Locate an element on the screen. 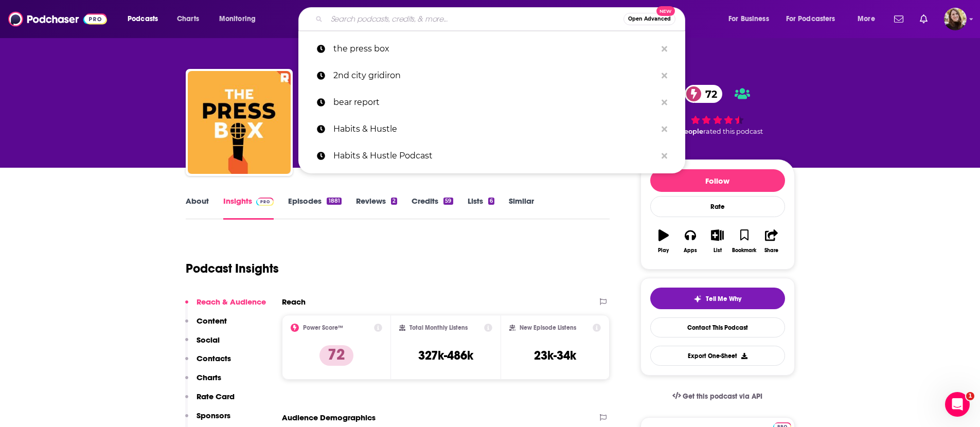  button: Social is located at coordinates (202, 345).